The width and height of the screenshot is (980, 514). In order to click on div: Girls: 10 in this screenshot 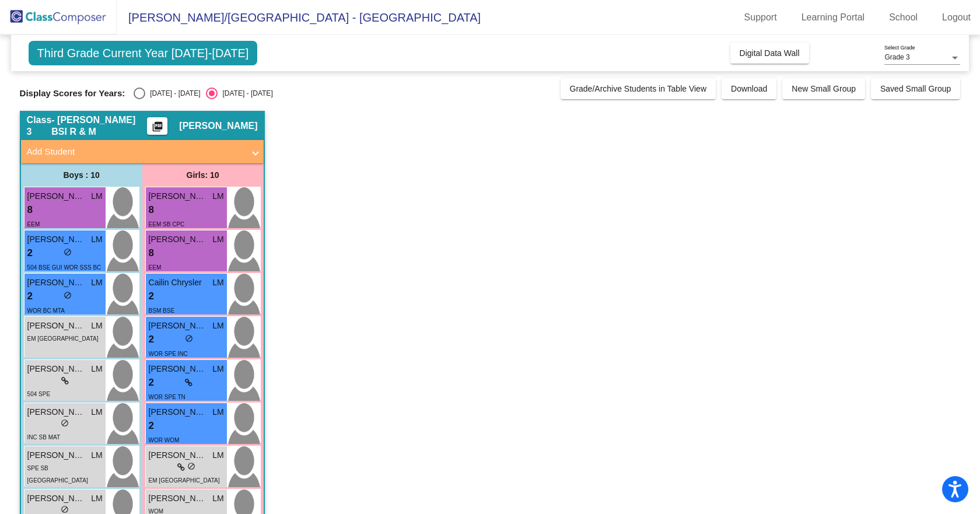, I will do `click(203, 175)`.